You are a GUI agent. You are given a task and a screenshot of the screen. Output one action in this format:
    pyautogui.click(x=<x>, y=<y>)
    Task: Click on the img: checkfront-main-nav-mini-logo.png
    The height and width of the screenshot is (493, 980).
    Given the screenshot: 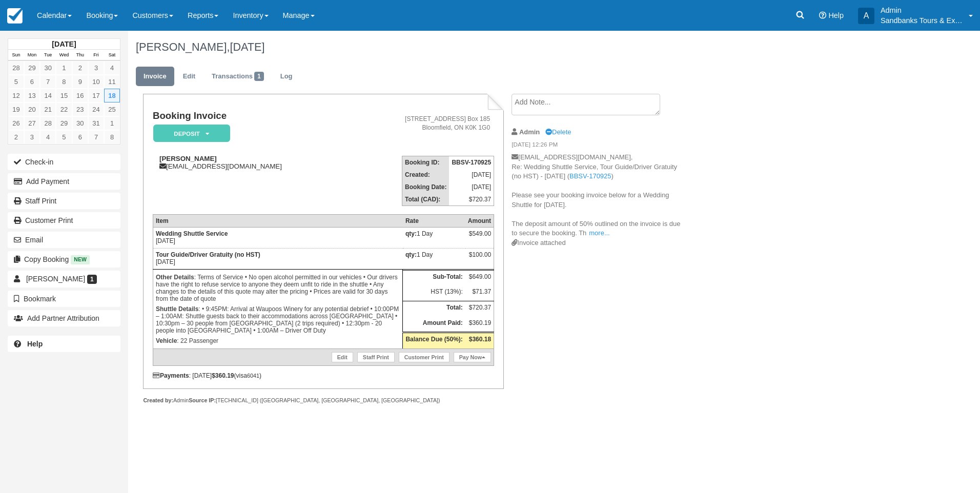 What is the action you would take?
    pyautogui.click(x=15, y=16)
    